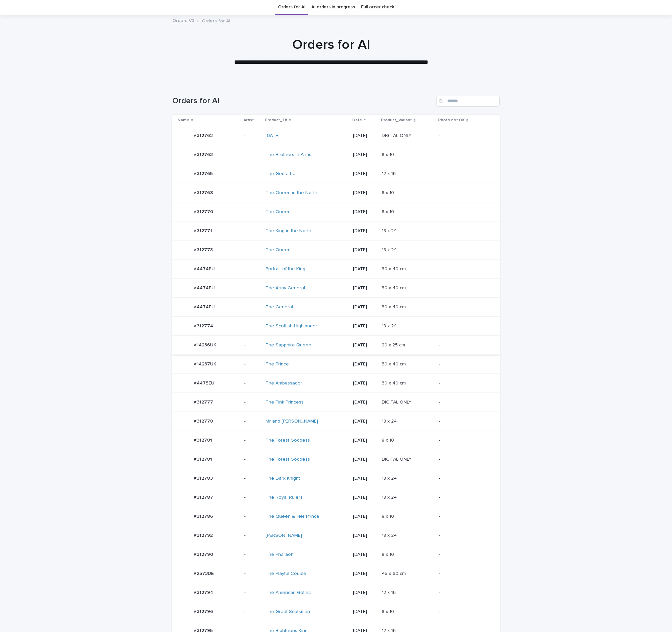  Describe the element at coordinates (288, 593) in the screenshot. I see `a: The American Gothic` at that location.